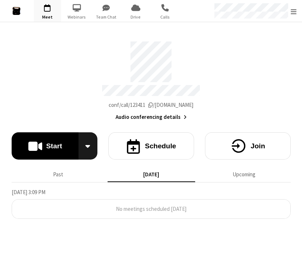 Image resolution: width=302 pixels, height=269 pixels. Describe the element at coordinates (136, 17) in the screenshot. I see `span: Drive` at that location.